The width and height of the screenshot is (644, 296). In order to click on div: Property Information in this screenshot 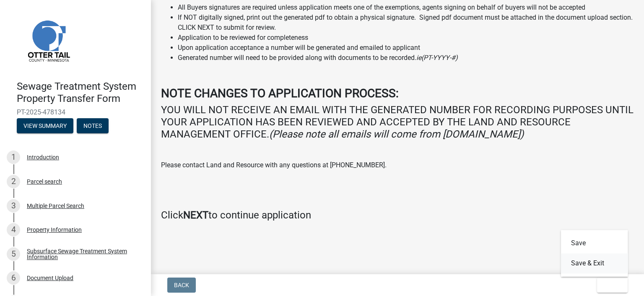, I will do `click(54, 230)`.